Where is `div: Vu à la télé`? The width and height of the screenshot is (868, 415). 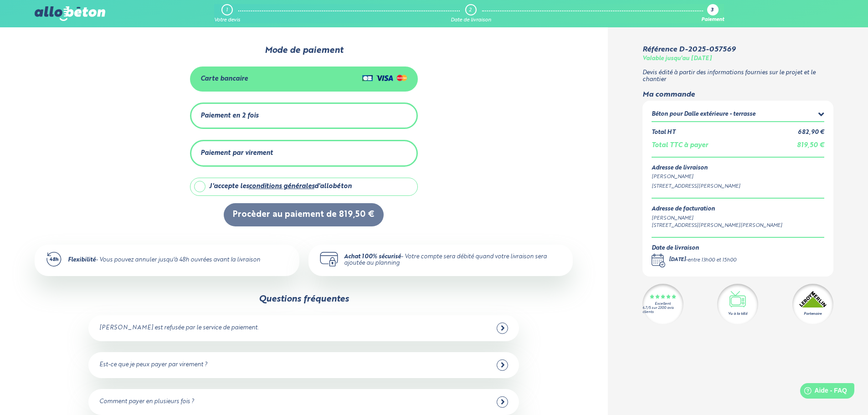
div: Vu à la télé is located at coordinates (738, 314).